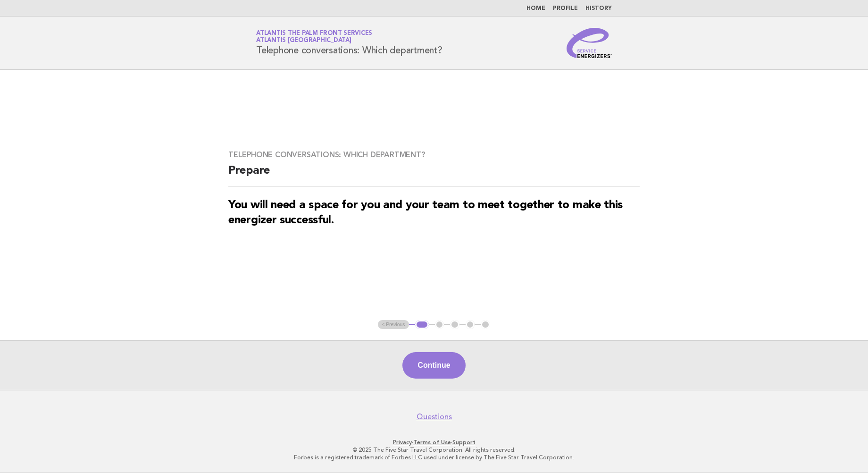  What do you see at coordinates (434, 457) in the screenshot?
I see `p: Forbes is a registered trademark of Forbes LLC used under license by The Five Star Travel Corpora...` at bounding box center [434, 457].